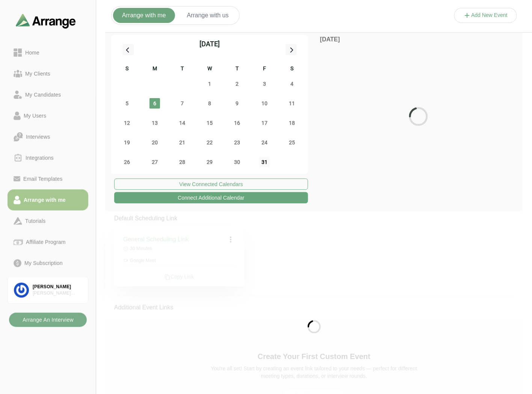 This screenshot has width=532, height=394. I want to click on div: Affiliate Program, so click(45, 242).